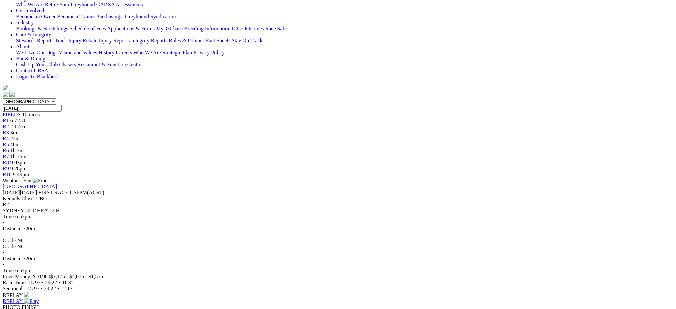 Image resolution: width=676 pixels, height=309 pixels. Describe the element at coordinates (34, 282) in the screenshot. I see `span: 15.97` at that location.